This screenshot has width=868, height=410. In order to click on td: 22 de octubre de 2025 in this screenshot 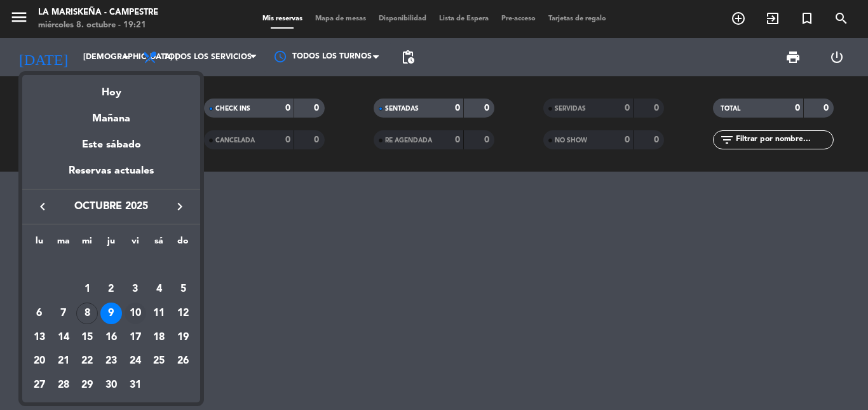, I will do `click(87, 362)`.